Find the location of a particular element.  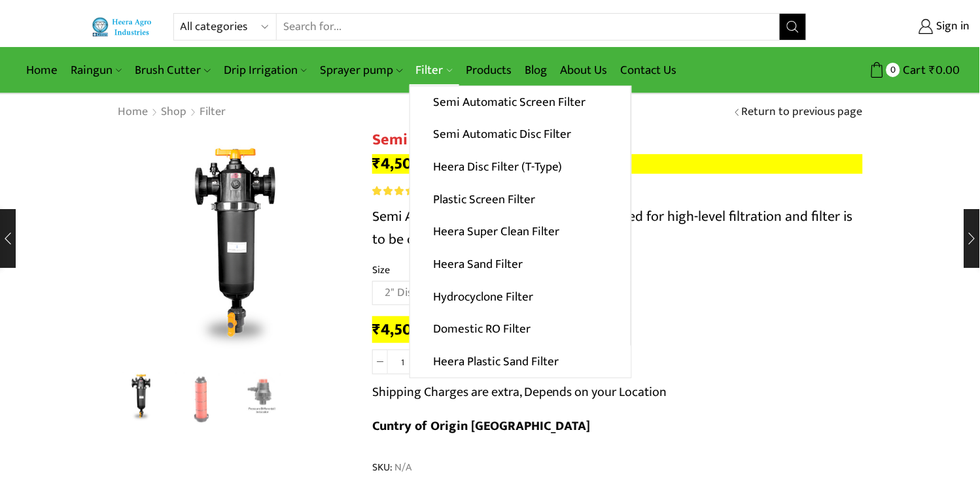

a: Return to previous page is located at coordinates (802, 113).